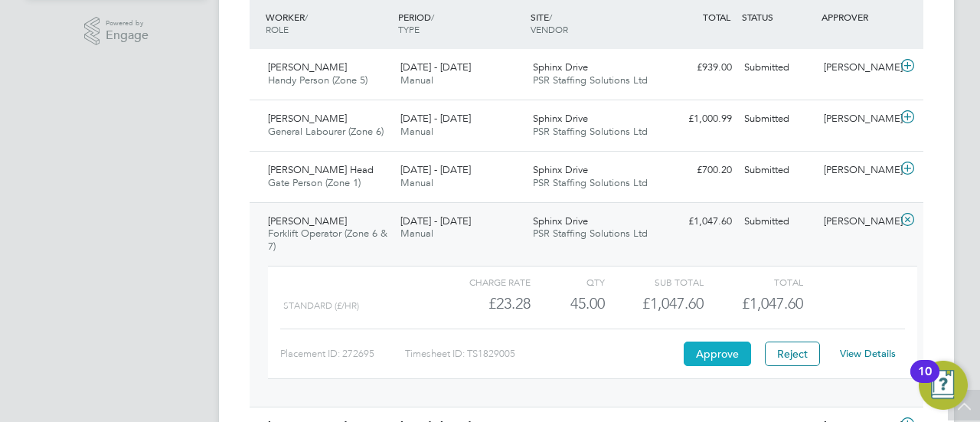 Image resolution: width=980 pixels, height=422 pixels. What do you see at coordinates (717, 17) in the screenshot?
I see `span: TOTAL` at bounding box center [717, 17].